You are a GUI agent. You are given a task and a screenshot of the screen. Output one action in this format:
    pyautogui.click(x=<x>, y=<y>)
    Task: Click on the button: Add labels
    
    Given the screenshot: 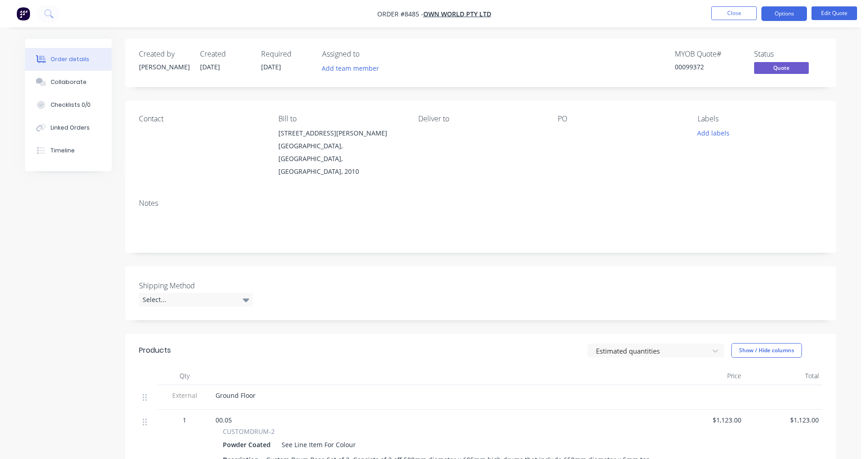 What is the action you would take?
    pyautogui.click(x=713, y=132)
    